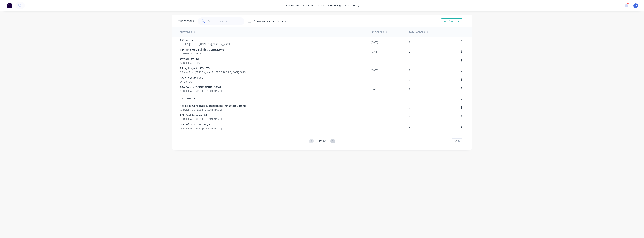 The image size is (644, 238). Describe the element at coordinates (455, 141) in the screenshot. I see `span: 10` at that location.